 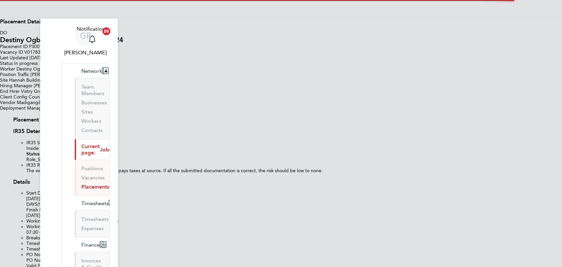 I want to click on span: Madigangill Resource Limited, so click(x=48, y=102).